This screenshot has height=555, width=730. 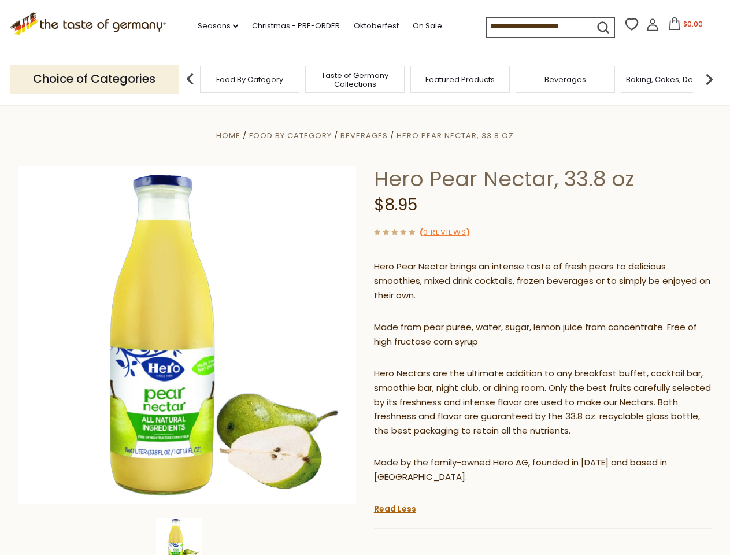 I want to click on a: Seasons, so click(x=218, y=26).